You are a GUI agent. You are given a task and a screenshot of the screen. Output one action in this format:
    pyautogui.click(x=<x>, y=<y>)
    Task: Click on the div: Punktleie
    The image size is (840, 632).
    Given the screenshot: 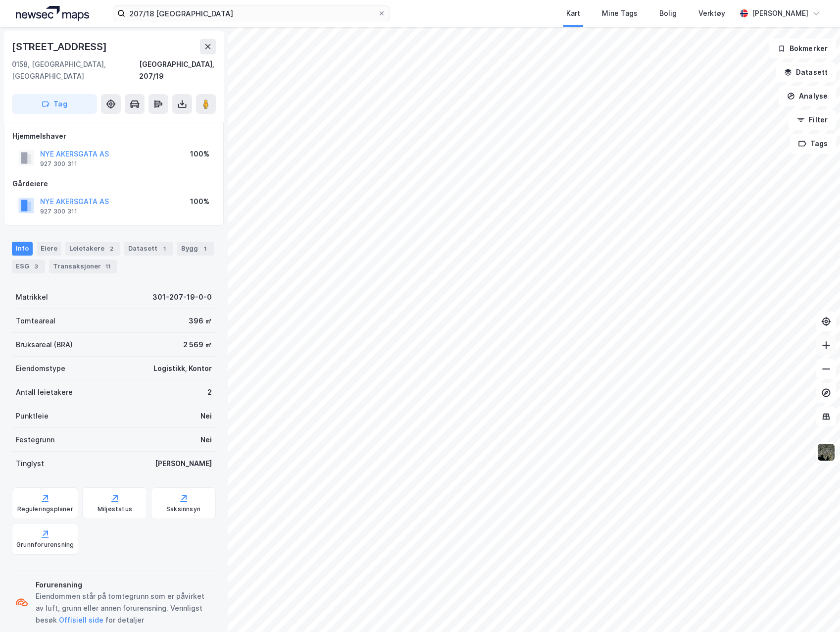 What is the action you would take?
    pyautogui.click(x=32, y=416)
    